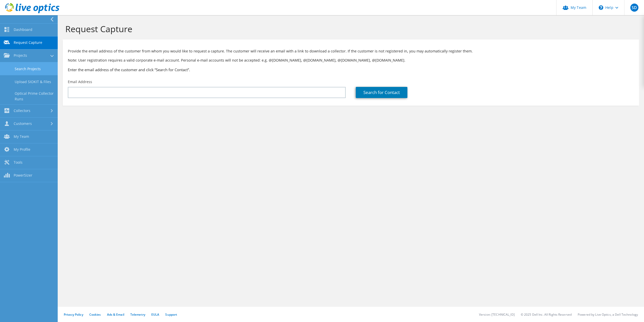 The width and height of the screenshot is (644, 322). Describe the element at coordinates (80, 82) in the screenshot. I see `label: Email Address` at that location.